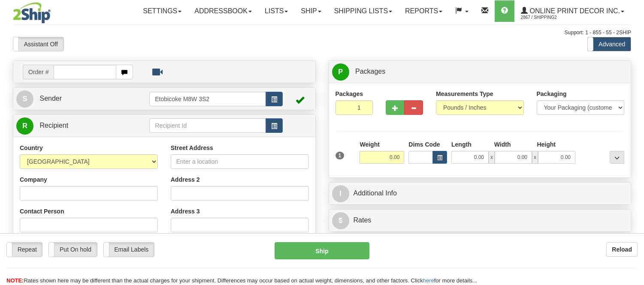 This screenshot has height=285, width=644. What do you see at coordinates (185, 211) in the screenshot?
I see `label: Address 3` at bounding box center [185, 211].